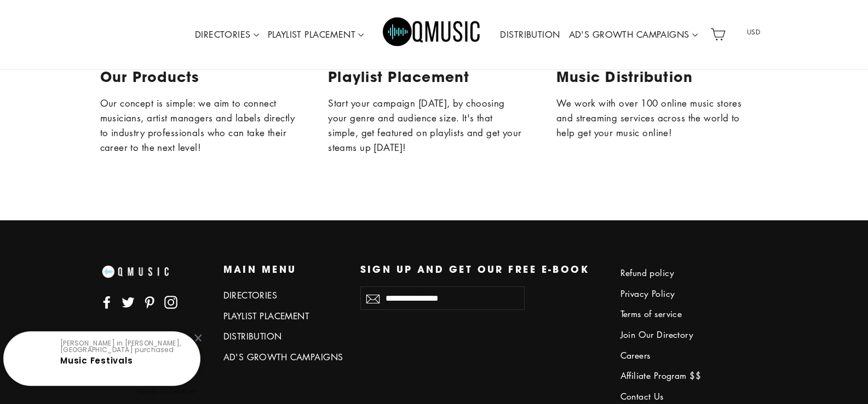 The image size is (868, 404). What do you see at coordinates (432, 34) in the screenshot?
I see `img: Q Music Promotions` at bounding box center [432, 34].